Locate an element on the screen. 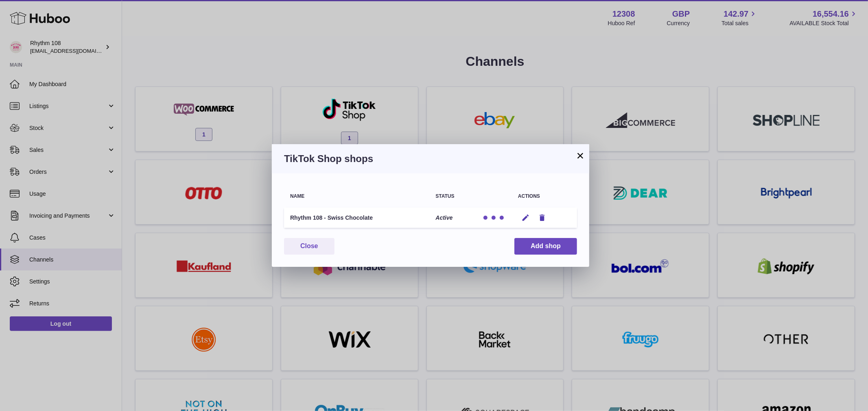 The height and width of the screenshot is (411, 868). button: Close is located at coordinates (309, 246).